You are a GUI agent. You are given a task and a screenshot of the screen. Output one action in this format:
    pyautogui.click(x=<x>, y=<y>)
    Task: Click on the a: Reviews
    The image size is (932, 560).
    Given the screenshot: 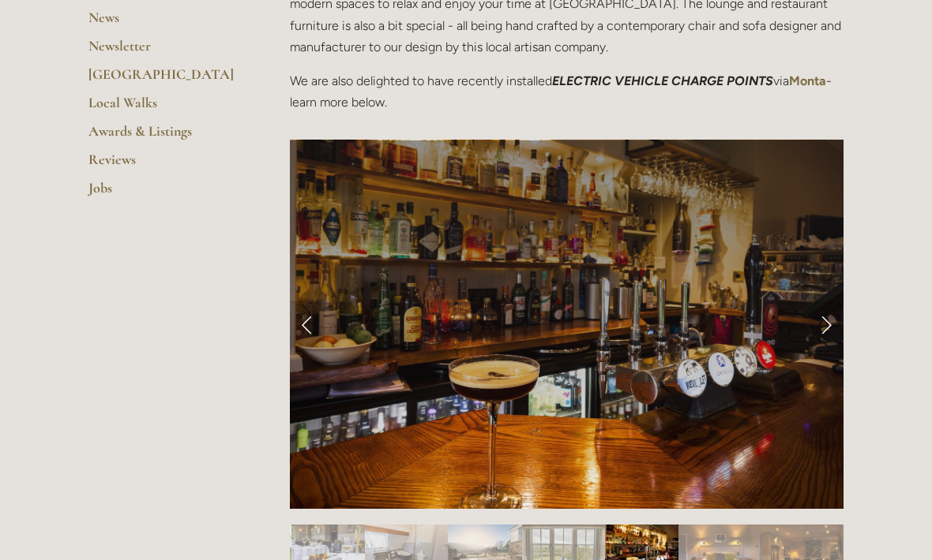 What is the action you would take?
    pyautogui.click(x=163, y=165)
    